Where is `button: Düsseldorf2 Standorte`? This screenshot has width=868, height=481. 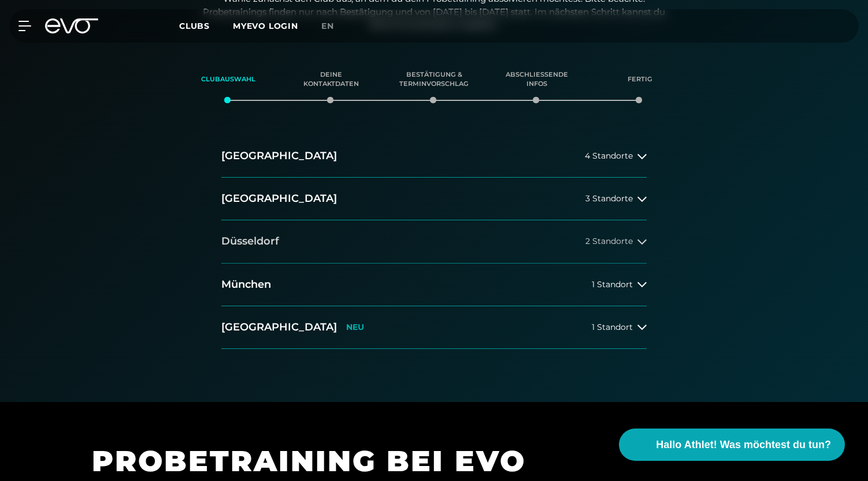 button: Düsseldorf2 Standorte is located at coordinates (434, 242).